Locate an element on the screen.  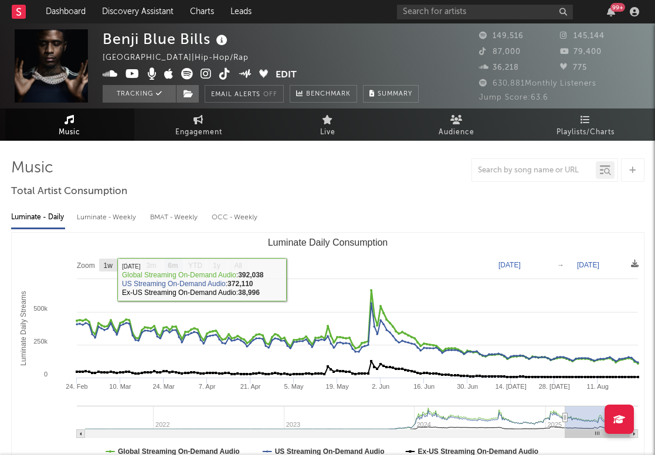
text: 0 is located at coordinates (45, 374).